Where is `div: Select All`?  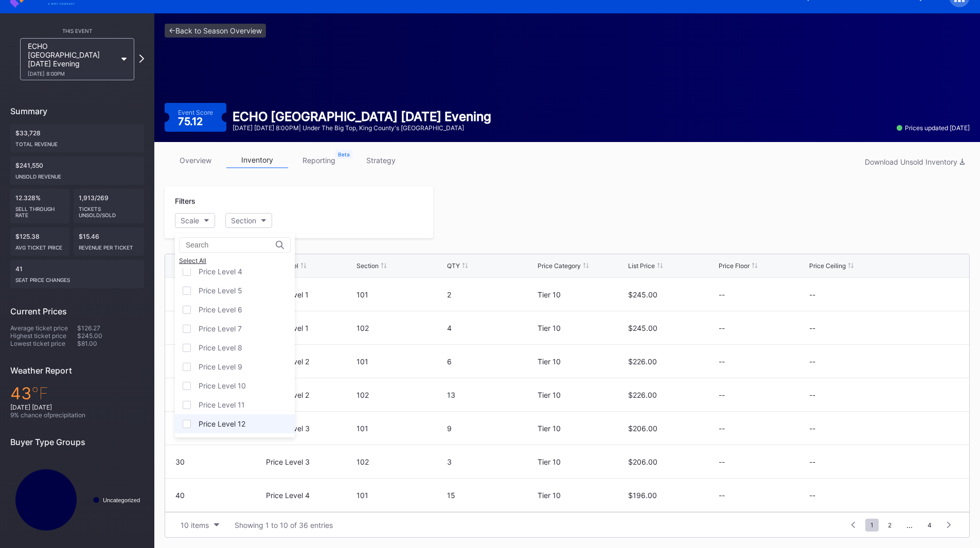 div: Select All is located at coordinates (234, 260).